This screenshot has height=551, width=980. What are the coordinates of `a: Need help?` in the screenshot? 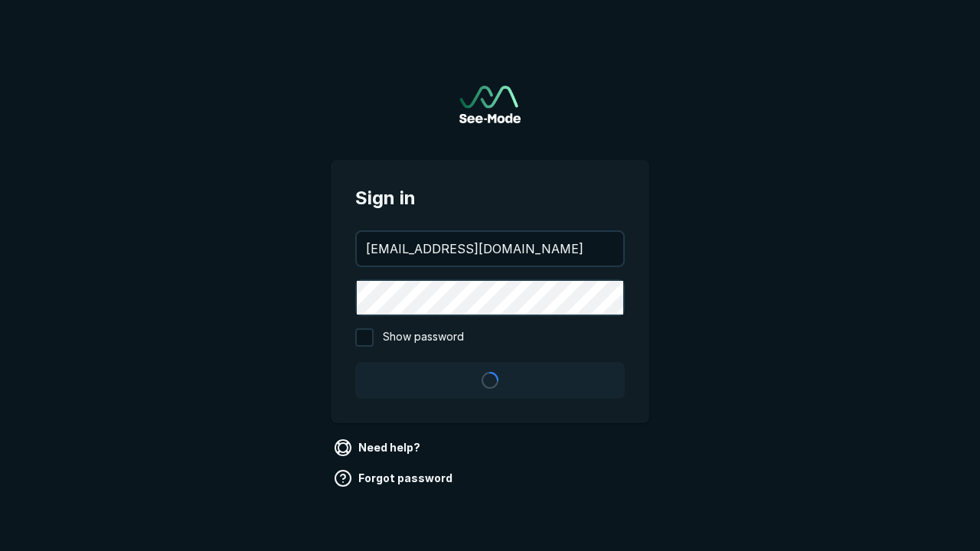 It's located at (378, 448).